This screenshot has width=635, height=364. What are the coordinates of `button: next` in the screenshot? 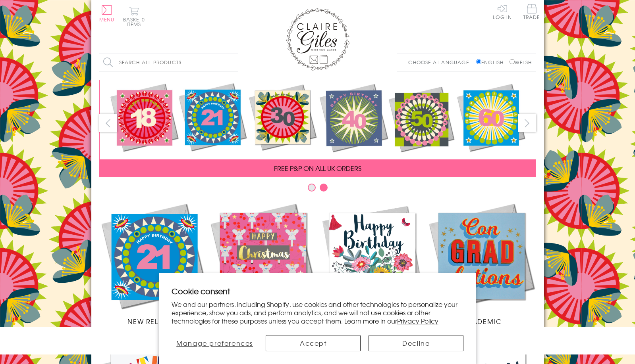 It's located at (527, 123).